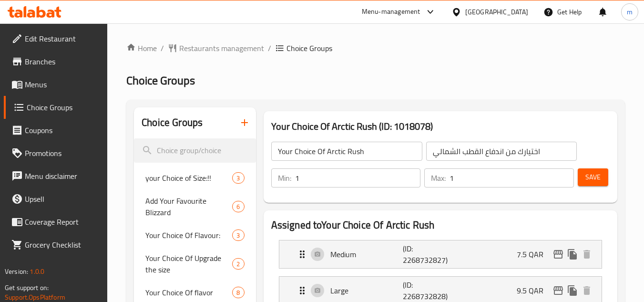 Image resolution: width=644 pixels, height=302 pixels. I want to click on span: Coverage Report, so click(62, 222).